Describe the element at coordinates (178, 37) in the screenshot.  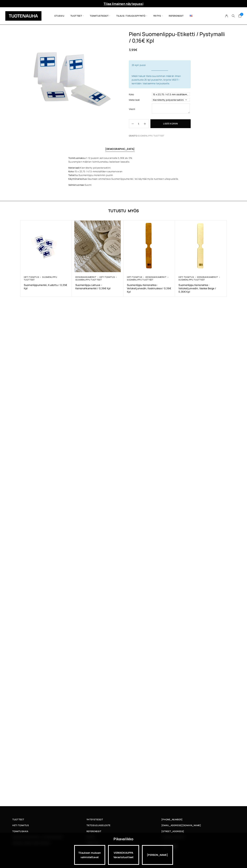
I see `h1: Pieni Suomenlippu-etiketti / pystymalli / 0,16€ kpl` at that location.